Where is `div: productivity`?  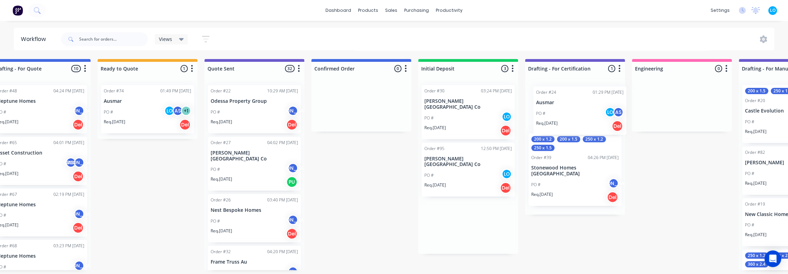 div: productivity is located at coordinates (449, 10).